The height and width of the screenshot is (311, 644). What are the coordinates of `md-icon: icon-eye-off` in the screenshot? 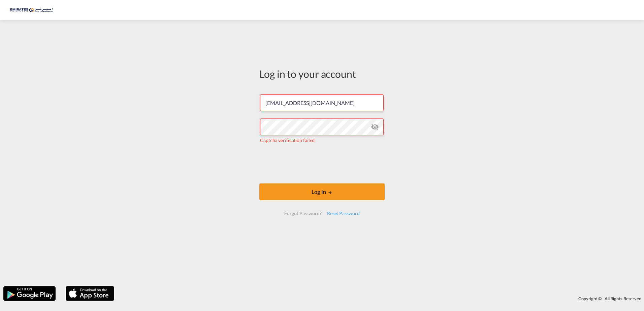 It's located at (375, 127).